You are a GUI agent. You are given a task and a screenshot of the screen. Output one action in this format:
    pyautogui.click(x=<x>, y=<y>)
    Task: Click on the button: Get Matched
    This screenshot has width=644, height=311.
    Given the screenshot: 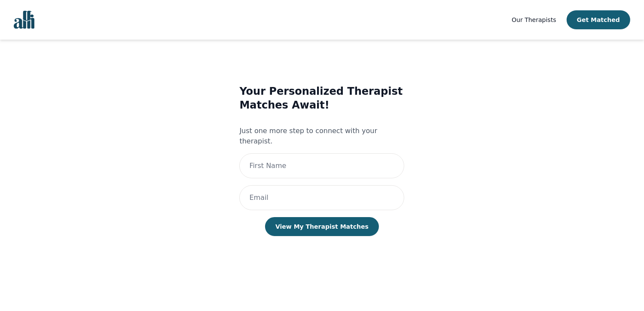 What is the action you would take?
    pyautogui.click(x=599, y=20)
    